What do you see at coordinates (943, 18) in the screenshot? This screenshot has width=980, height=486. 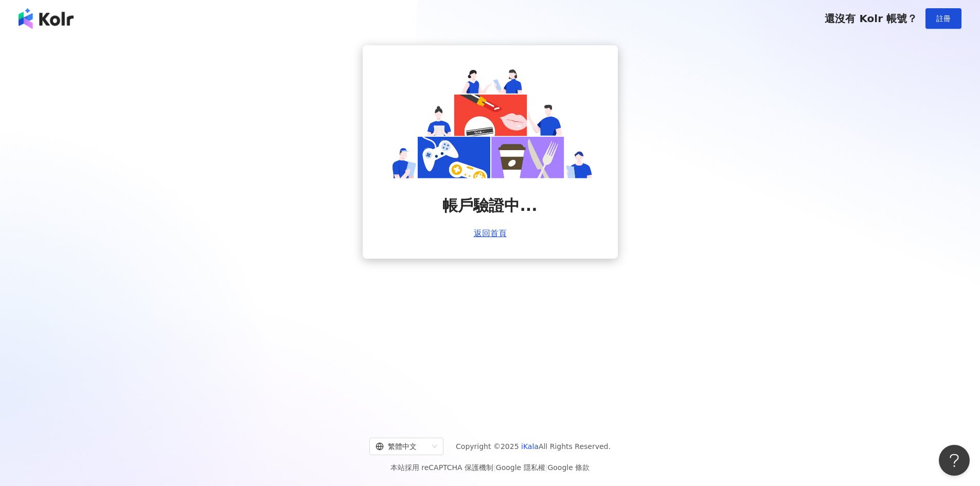 I see `span: 註冊` at bounding box center [943, 18].